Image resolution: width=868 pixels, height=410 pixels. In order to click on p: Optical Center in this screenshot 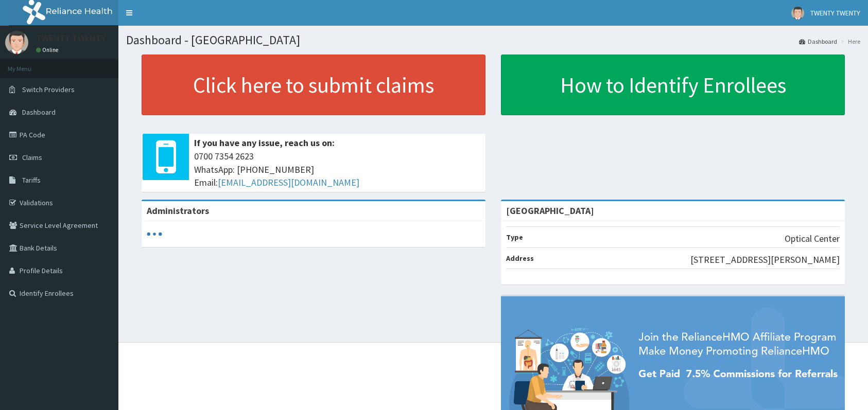, I will do `click(812, 239)`.